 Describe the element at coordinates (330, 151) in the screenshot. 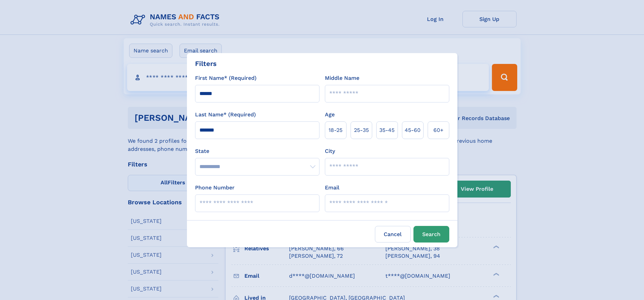

I see `label: City` at that location.